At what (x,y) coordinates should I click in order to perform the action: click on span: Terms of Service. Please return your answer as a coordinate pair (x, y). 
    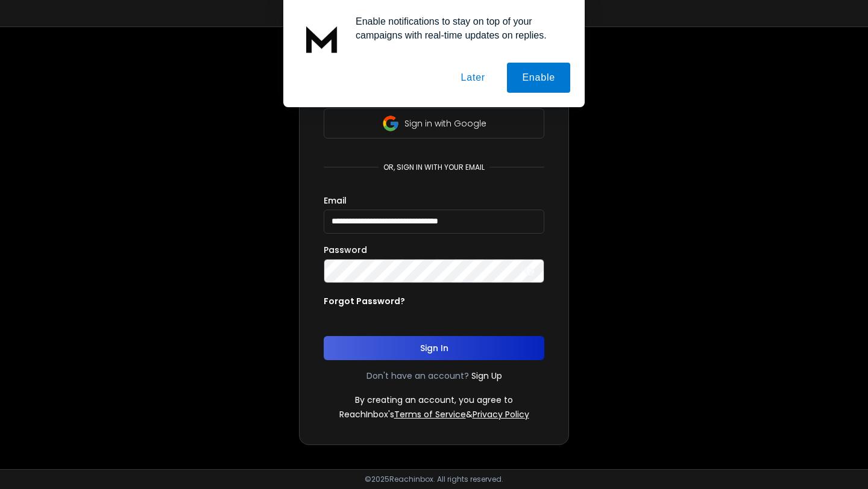
    Looking at the image, I should click on (430, 414).